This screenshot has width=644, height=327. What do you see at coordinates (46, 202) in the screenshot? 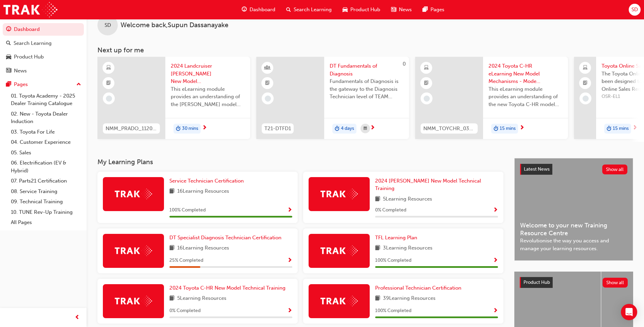
I see `a: 09. Technical Training` at bounding box center [46, 202].